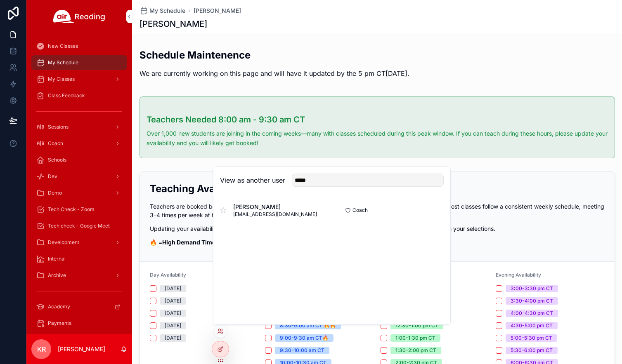 This screenshot has width=622, height=364. What do you see at coordinates (56, 259) in the screenshot?
I see `span: Internal` at bounding box center [56, 259].